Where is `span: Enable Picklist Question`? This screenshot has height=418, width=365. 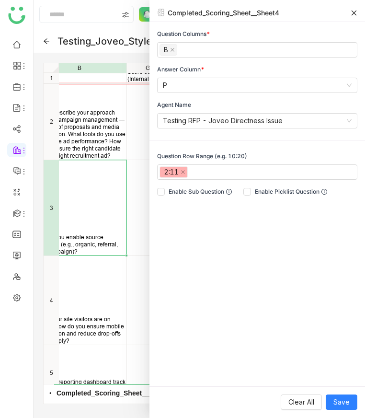
span: Enable Picklist Question is located at coordinates (291, 192).